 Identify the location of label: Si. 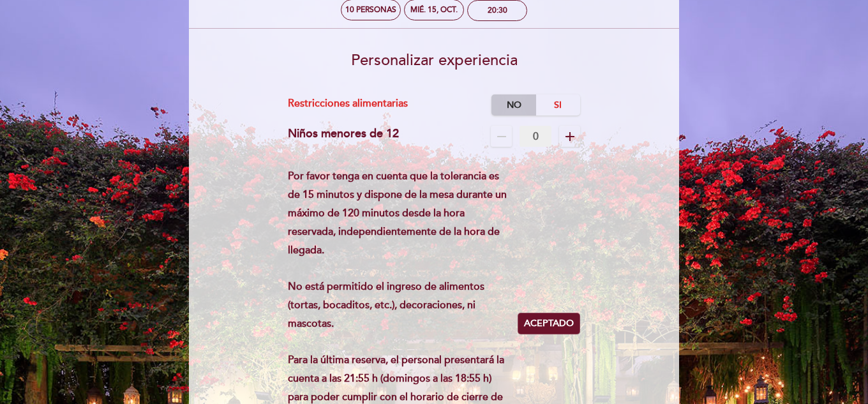
(557, 104).